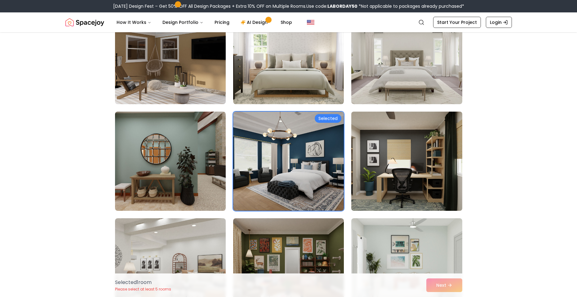 Image resolution: width=577 pixels, height=297 pixels. Describe the element at coordinates (183, 22) in the screenshot. I see `button: Design Portfolio` at that location.